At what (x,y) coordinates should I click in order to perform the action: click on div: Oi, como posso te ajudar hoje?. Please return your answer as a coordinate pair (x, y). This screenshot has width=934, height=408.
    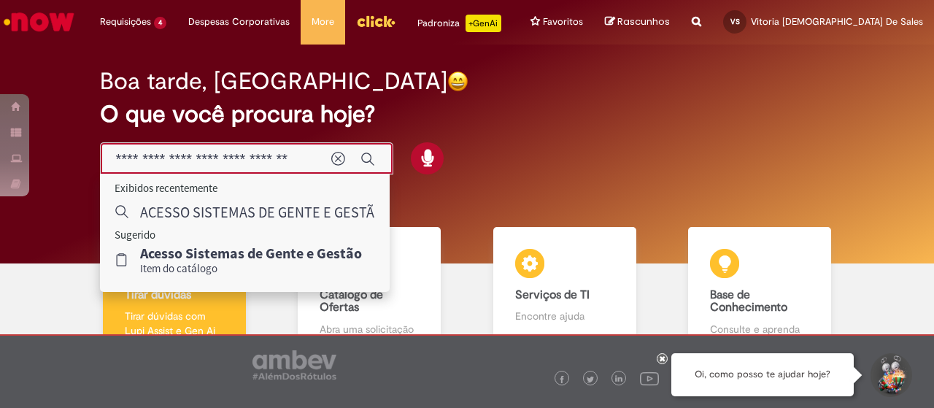
    Looking at the image, I should click on (762, 374).